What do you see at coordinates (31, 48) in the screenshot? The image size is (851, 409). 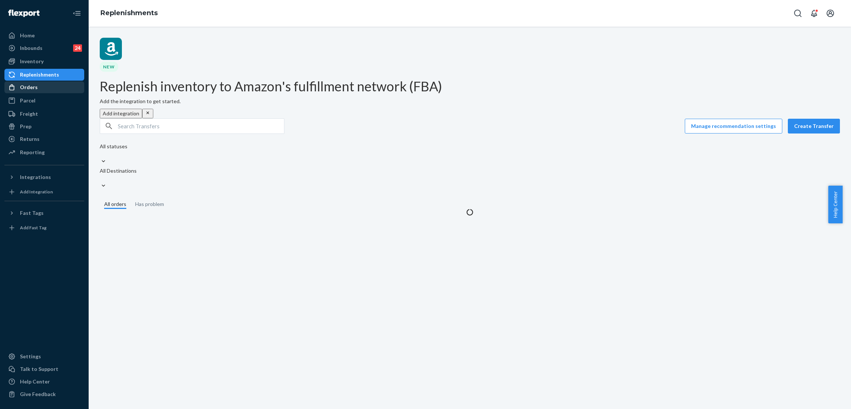 I see `div: Inbounds` at bounding box center [31, 48].